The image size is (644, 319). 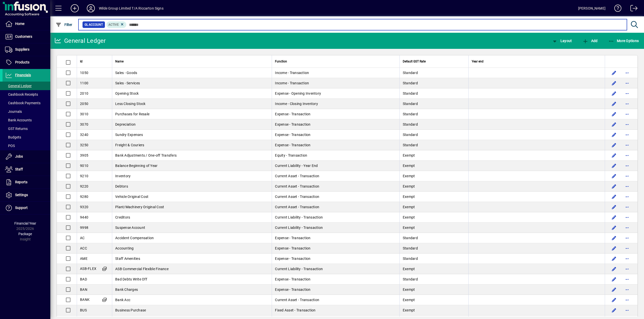 I want to click on span: Budgets, so click(x=13, y=137).